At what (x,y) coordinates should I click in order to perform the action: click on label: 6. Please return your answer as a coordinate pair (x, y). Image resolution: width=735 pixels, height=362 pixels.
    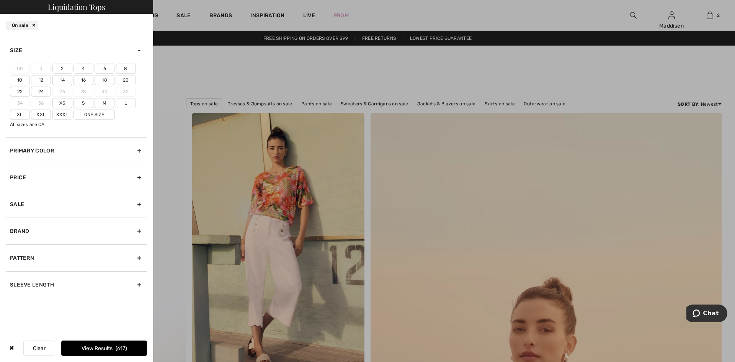
    Looking at the image, I should click on (105, 69).